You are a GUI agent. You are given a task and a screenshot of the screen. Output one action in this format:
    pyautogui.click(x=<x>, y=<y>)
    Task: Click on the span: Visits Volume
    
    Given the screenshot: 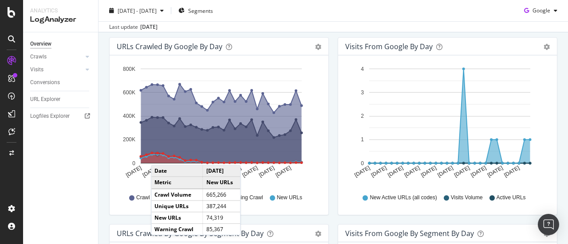 What is the action you would take?
    pyautogui.click(x=467, y=198)
    